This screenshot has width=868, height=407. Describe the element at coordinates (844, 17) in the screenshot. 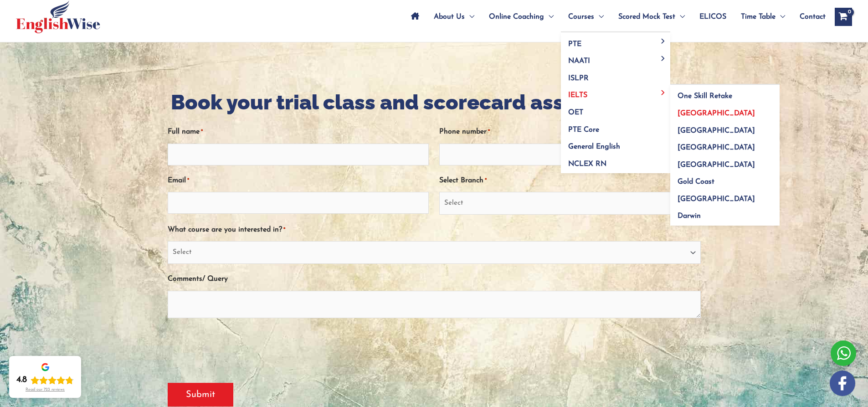

I see `a: View Shopping Cart, empty` at that location.